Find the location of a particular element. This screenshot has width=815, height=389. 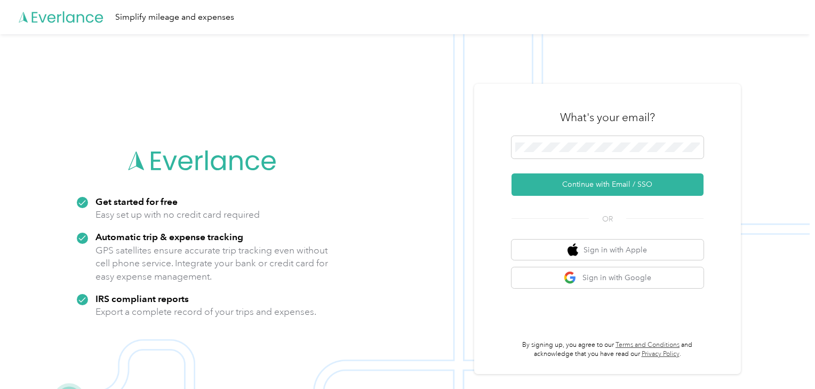

strong: Get started for free is located at coordinates (137, 201).